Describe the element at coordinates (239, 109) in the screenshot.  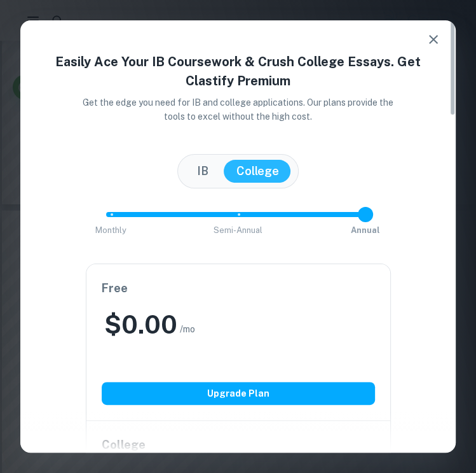
I see `p: Get the edge you need for IB and college applications. Our plans provide the tools to excel witho...` at that location.